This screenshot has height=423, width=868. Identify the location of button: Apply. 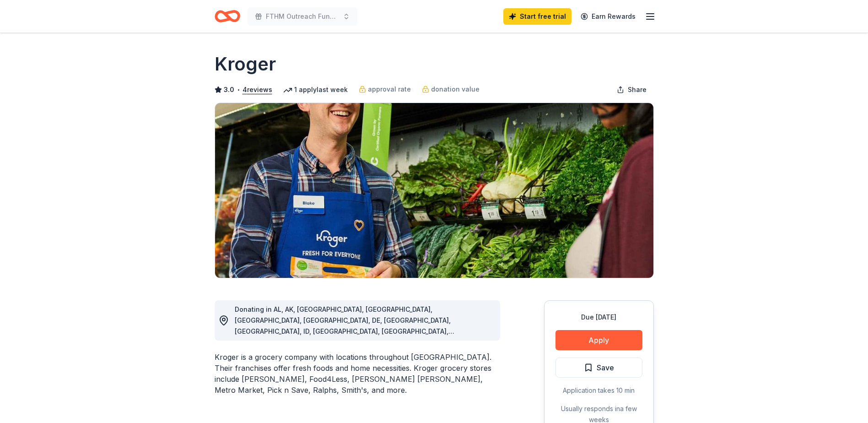
(599, 340).